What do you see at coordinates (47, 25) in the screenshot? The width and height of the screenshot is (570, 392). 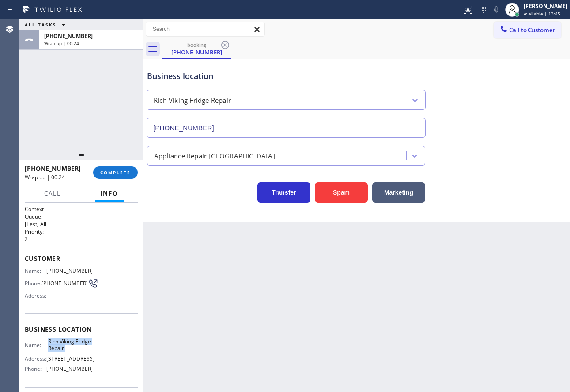 I see `button: ALL TASKS` at bounding box center [47, 25].